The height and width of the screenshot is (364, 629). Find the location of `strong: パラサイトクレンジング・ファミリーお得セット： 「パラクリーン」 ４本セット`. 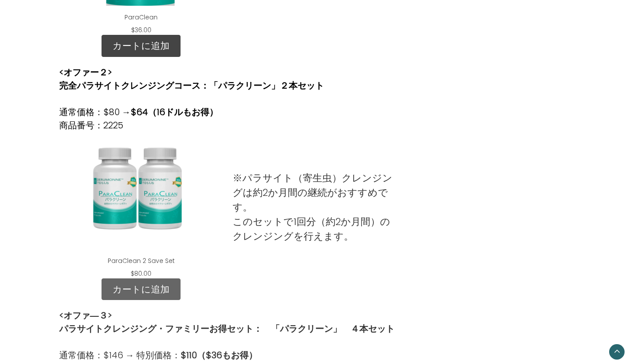

strong: パラサイトクレンジング・ファミリーお得セット： 「パラクリーン」 ４本セット is located at coordinates (227, 329).